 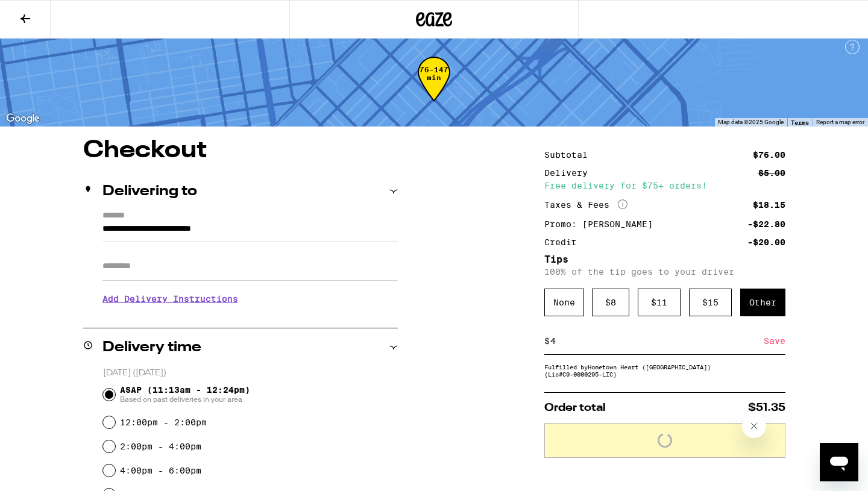 I want to click on span: Order total, so click(x=576, y=408).